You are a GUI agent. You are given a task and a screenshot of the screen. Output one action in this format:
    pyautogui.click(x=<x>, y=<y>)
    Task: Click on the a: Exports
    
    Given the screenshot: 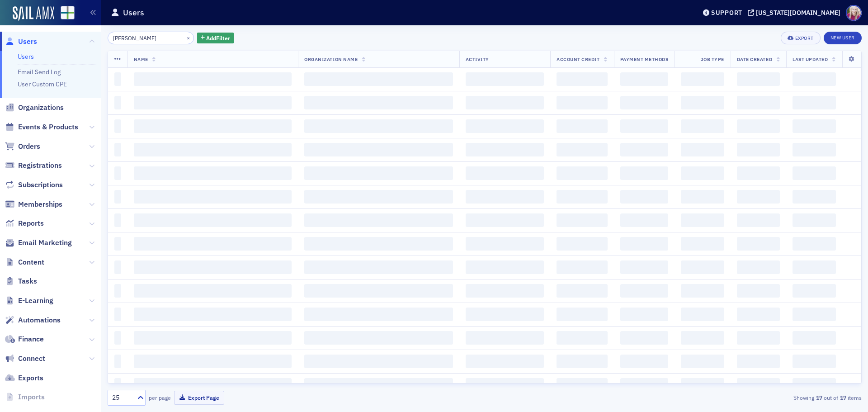 What is the action you would take?
    pyautogui.click(x=24, y=378)
    